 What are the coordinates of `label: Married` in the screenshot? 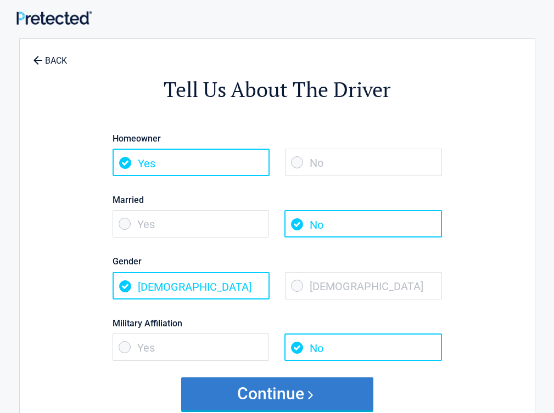 It's located at (277, 200).